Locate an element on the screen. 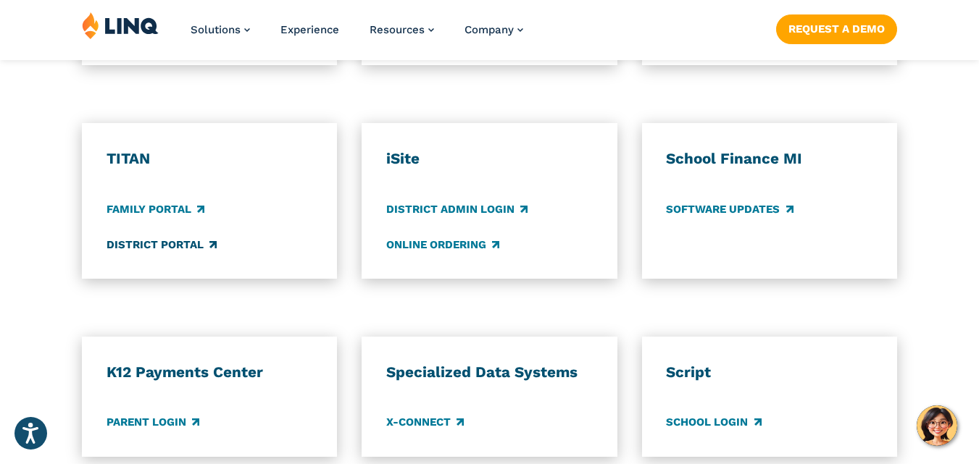  button: Hello, have a question? Let’s chat. is located at coordinates (937, 426).